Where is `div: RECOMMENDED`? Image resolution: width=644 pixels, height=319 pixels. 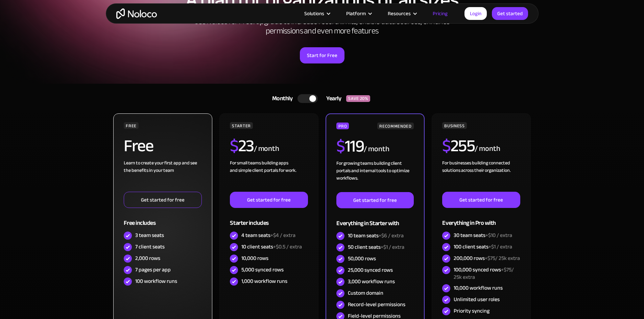 div: RECOMMENDED is located at coordinates (395, 126).